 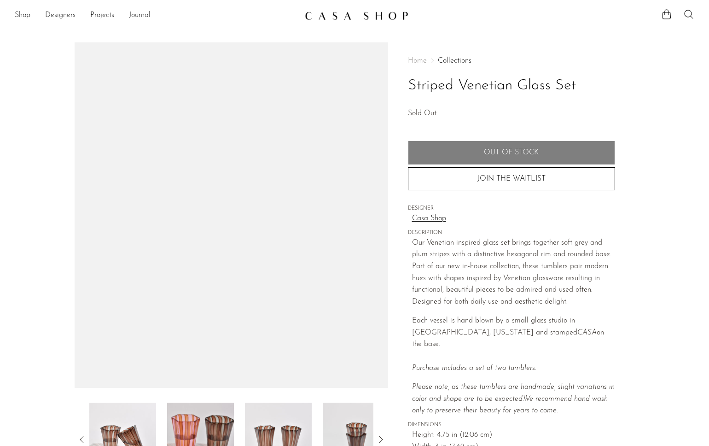 What do you see at coordinates (513, 435) in the screenshot?
I see `span: Height: 4.75 in (12.06 cm)` at bounding box center [513, 435].